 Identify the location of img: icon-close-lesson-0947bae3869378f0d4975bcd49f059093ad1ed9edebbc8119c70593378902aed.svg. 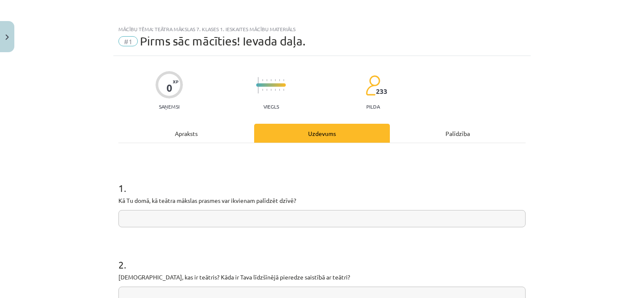
(7, 37).